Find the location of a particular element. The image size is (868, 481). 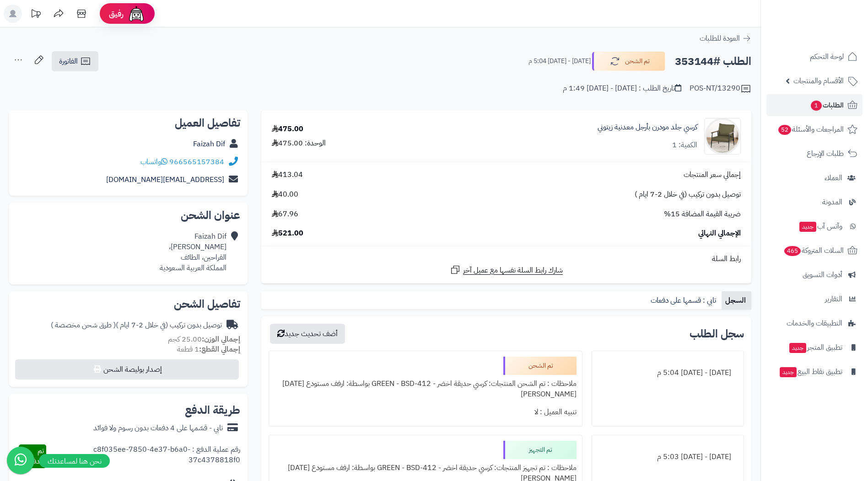

span: أدوات التسويق is located at coordinates (822, 275).